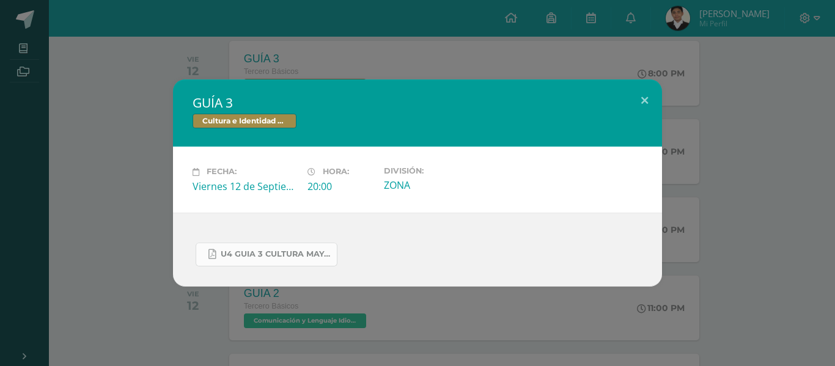 Image resolution: width=835 pixels, height=366 pixels. What do you see at coordinates (245, 186) in the screenshot?
I see `div: Viernes 12 de Septiembre` at bounding box center [245, 186].